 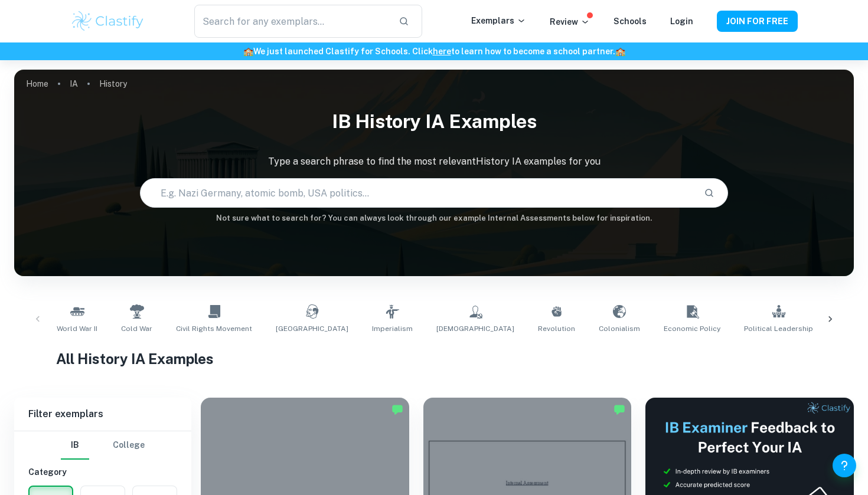 I want to click on h6: Filter exemplars, so click(x=103, y=414).